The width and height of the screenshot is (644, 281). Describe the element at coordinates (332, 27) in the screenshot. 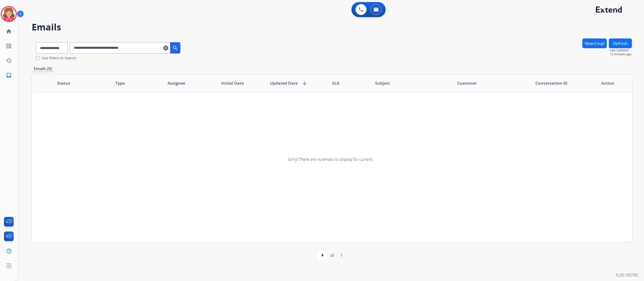

I see `h2: Emails` at that location.